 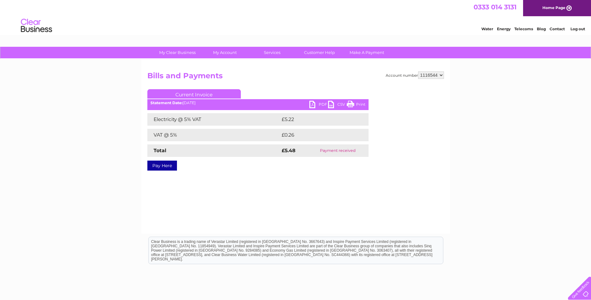 I want to click on a: PDF, so click(x=319, y=105).